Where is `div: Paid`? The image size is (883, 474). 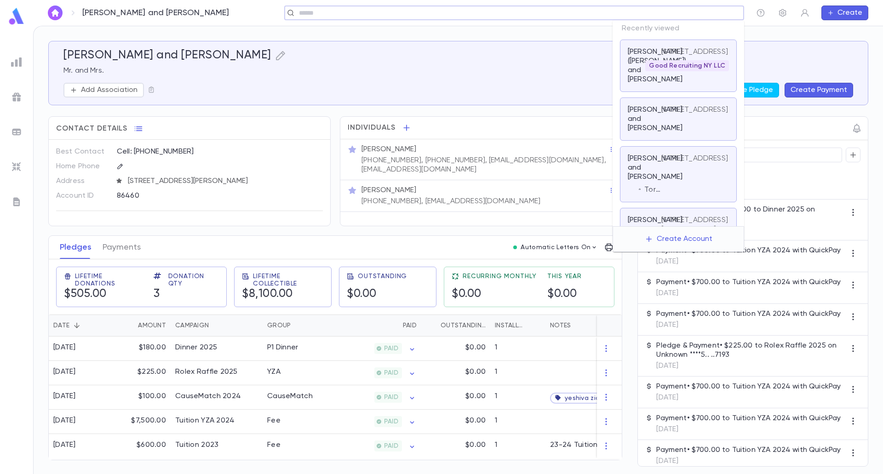
div: Paid is located at coordinates (376, 326).